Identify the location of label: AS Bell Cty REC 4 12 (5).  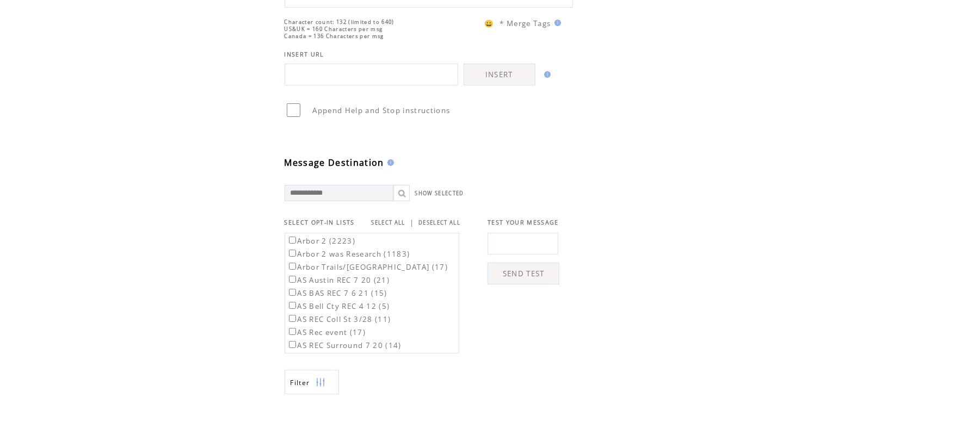
(338, 306).